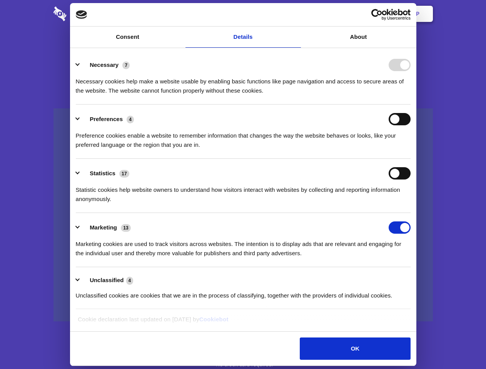 The height and width of the screenshot is (369, 486). I want to click on div: Necessary cookies help make a website usable by enabling basic functions like page navigation and..., so click(243, 83).